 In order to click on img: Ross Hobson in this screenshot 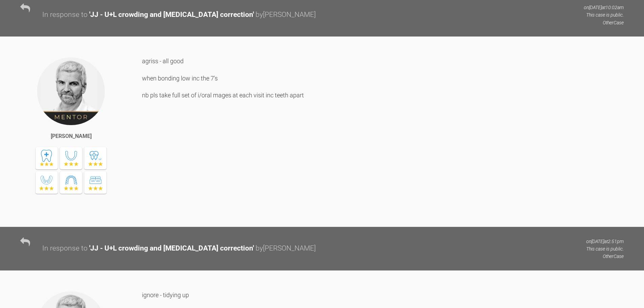, I will do `click(71, 91)`.